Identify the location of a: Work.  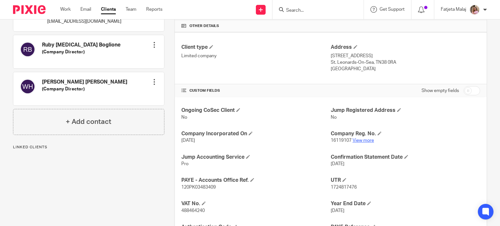
(65, 9).